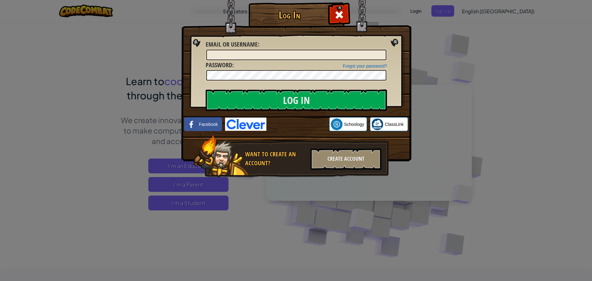 The image size is (592, 281). What do you see at coordinates (296, 100) in the screenshot?
I see `input: Log In` at bounding box center [296, 100].